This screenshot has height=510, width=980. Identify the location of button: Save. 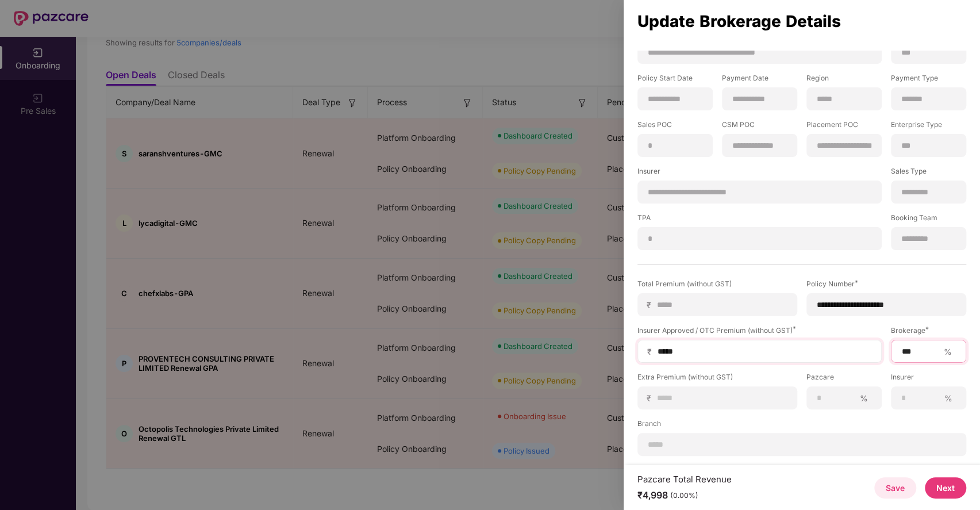
(895, 487).